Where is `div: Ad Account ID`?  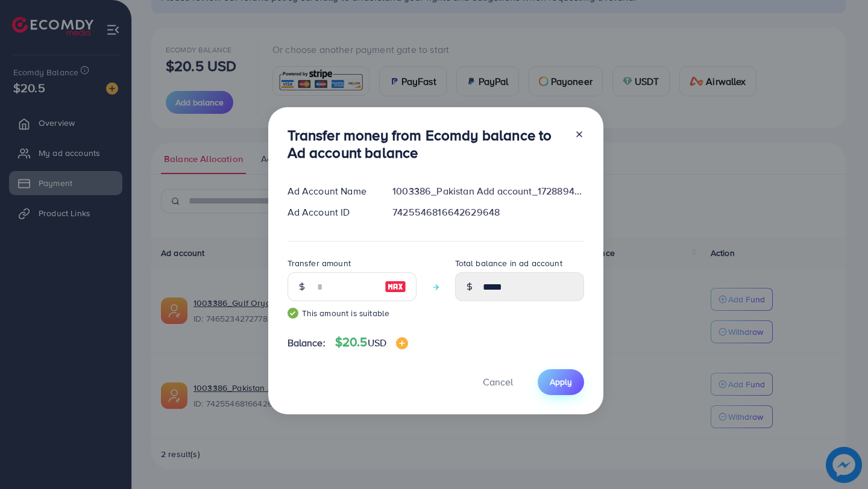 div: Ad Account ID is located at coordinates (331, 212).